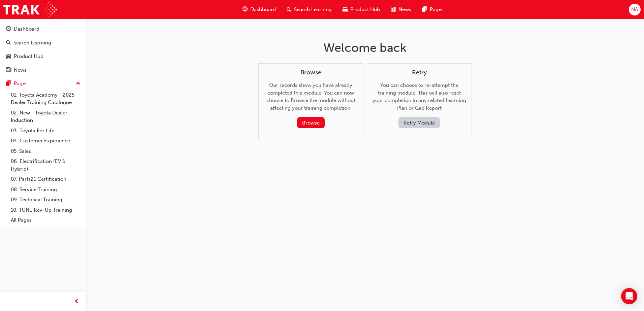 The height and width of the screenshot is (311, 644). Describe the element at coordinates (20, 83) in the screenshot. I see `div: Pages` at that location.